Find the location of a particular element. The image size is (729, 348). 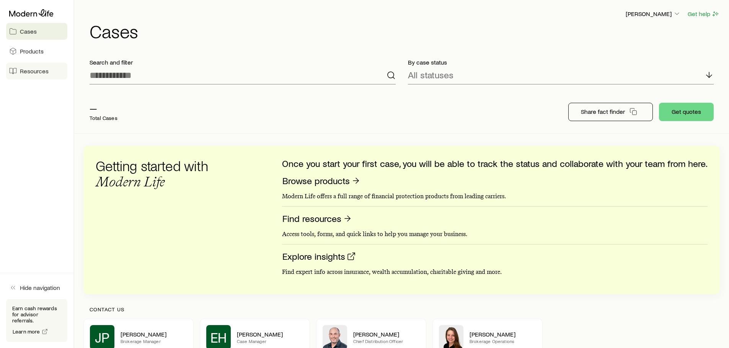

a: Find resources is located at coordinates (317, 219).